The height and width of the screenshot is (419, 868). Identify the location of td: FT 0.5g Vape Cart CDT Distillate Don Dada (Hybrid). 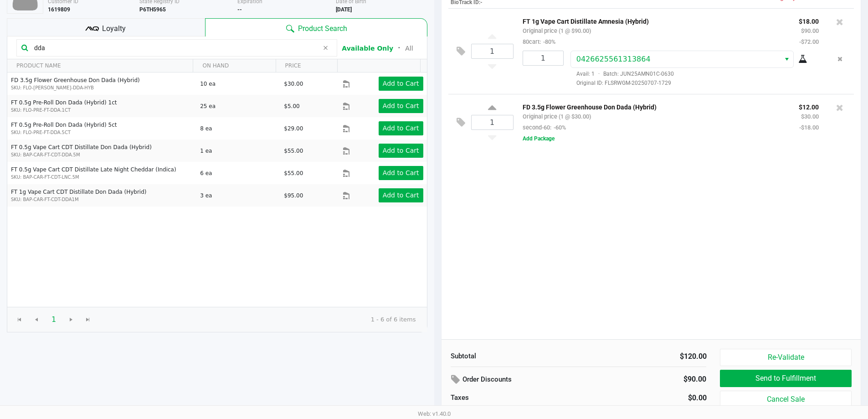
(101, 151).